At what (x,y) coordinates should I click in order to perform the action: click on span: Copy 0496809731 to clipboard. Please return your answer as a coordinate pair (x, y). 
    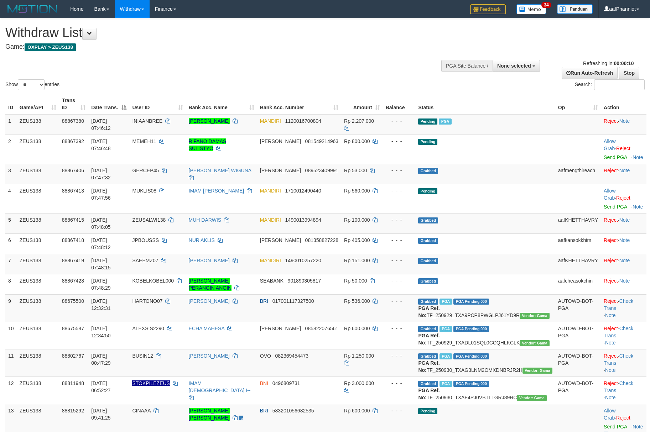
    Looking at the image, I should click on (286, 383).